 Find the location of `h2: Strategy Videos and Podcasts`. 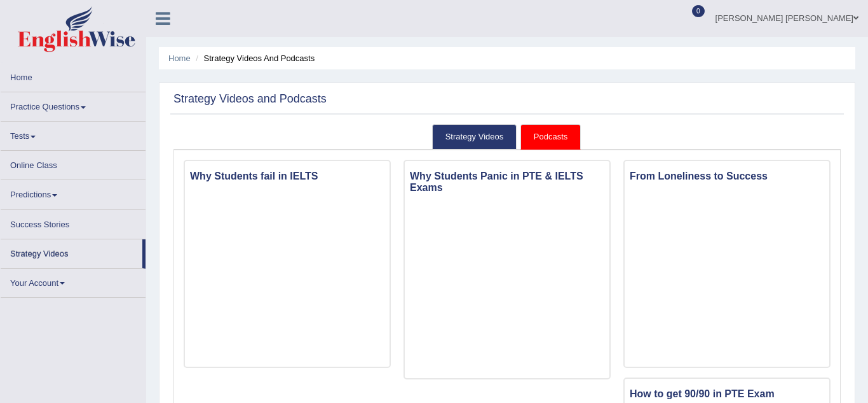

h2: Strategy Videos and Podcasts is located at coordinates (249, 100).